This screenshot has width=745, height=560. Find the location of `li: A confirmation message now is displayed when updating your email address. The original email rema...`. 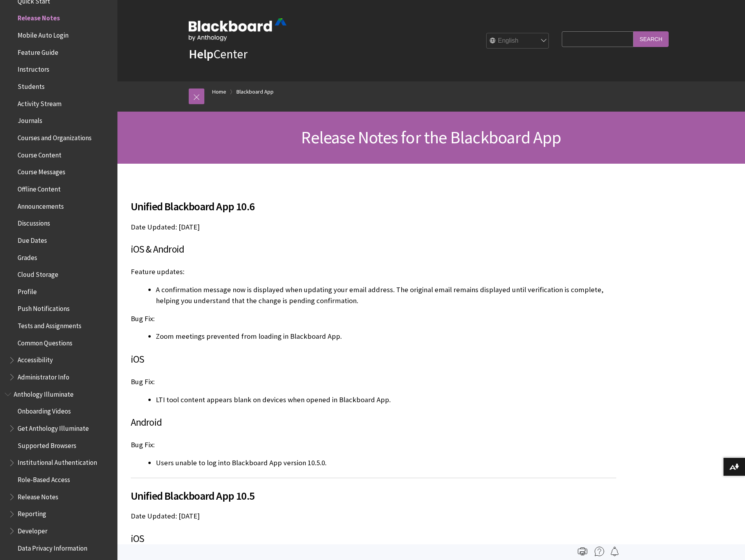

li: A confirmation message now is displayed when updating your email address. The original email rema... is located at coordinates (386, 295).